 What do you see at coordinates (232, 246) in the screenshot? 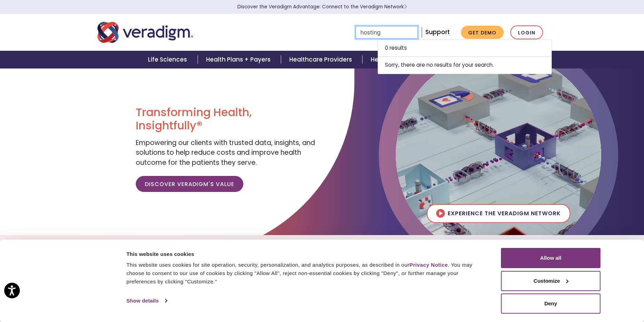
I see `a: Explore Solutions` at bounding box center [232, 246].